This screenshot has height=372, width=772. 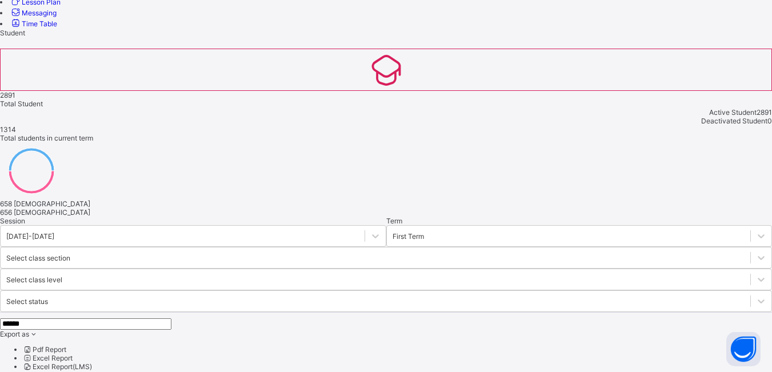 I want to click on div: Select status, so click(x=27, y=301).